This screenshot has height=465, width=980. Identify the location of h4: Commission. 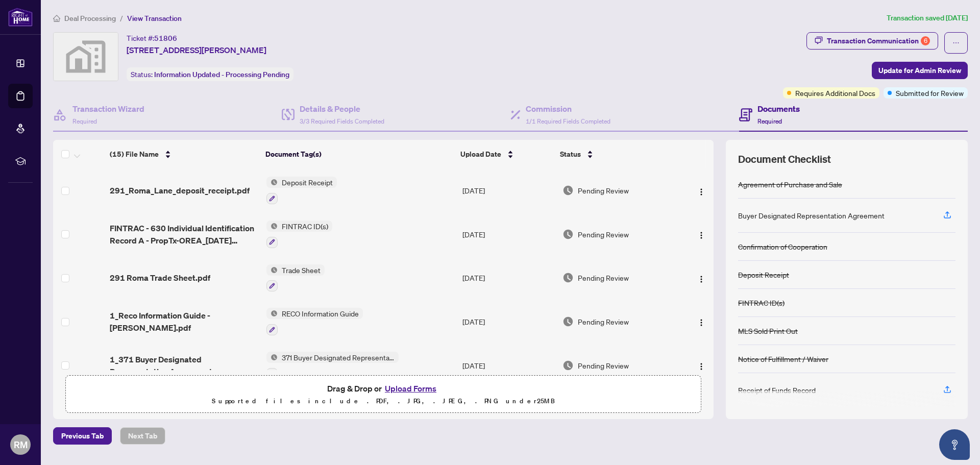
(568, 109).